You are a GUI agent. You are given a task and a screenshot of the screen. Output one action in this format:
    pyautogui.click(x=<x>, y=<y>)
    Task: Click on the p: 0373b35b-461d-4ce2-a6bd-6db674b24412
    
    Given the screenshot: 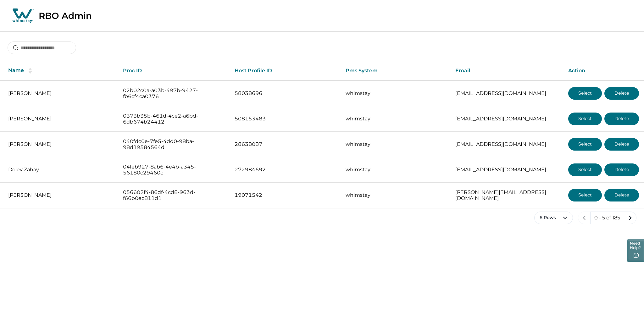 What is the action you would take?
    pyautogui.click(x=174, y=119)
    